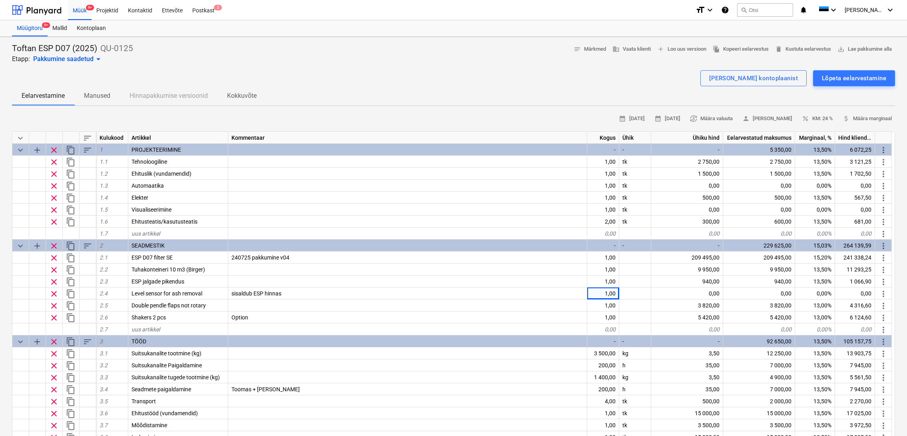  Describe the element at coordinates (817, 119) in the screenshot. I see `span: KM: 24 %` at that location.